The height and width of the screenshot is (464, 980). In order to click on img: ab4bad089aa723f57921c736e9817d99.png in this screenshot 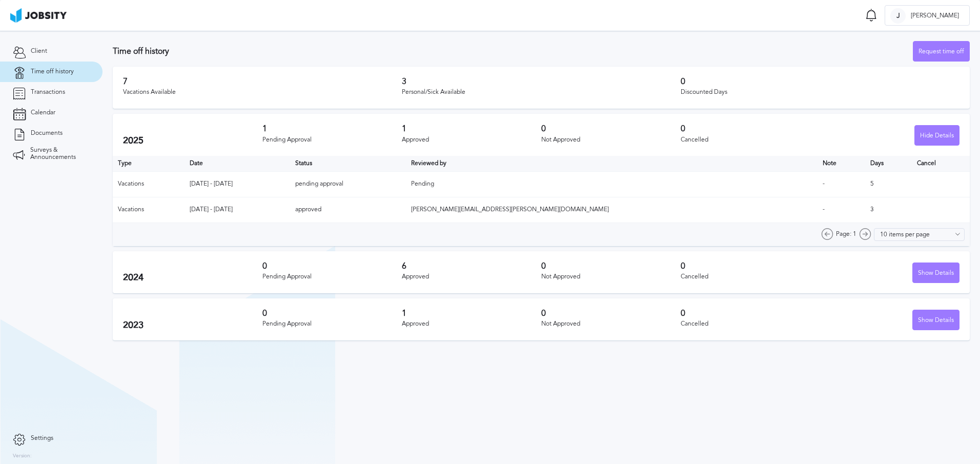, I will do `click(38, 15)`.